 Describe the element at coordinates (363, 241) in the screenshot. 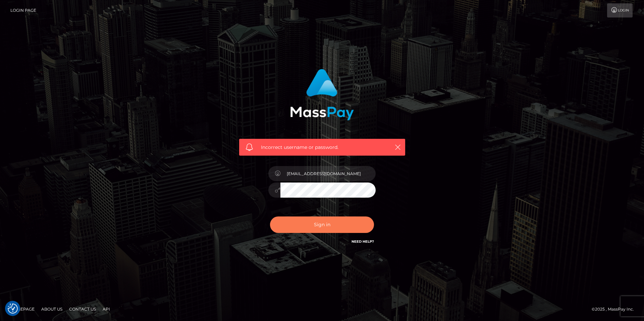

I see `a: Need Help?` at that location.